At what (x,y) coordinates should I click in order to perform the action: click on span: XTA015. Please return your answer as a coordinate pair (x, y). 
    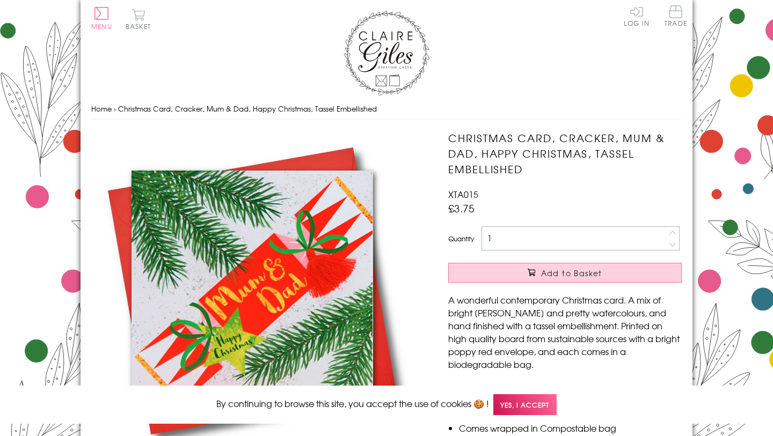
    Looking at the image, I should click on (463, 194).